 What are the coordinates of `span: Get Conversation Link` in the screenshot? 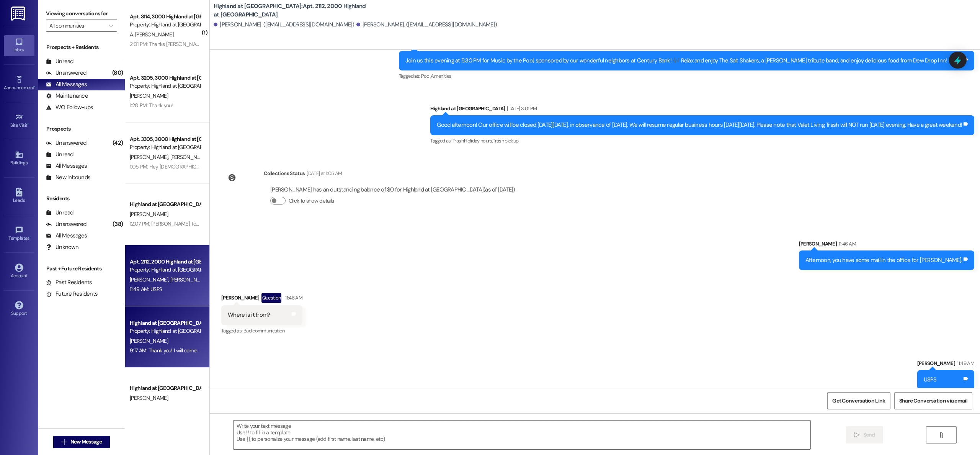 It's located at (859, 401).